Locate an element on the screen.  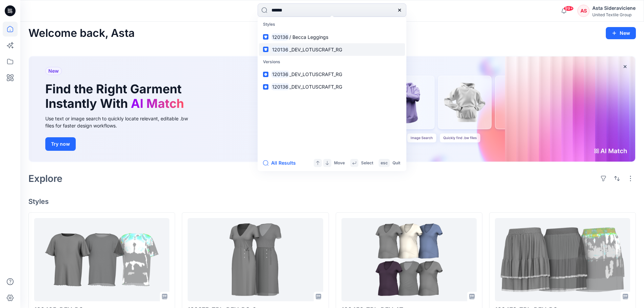
div: Use text or image search to quickly locate relevant, editable .bw files for faster design workflows. is located at coordinates (121, 122).